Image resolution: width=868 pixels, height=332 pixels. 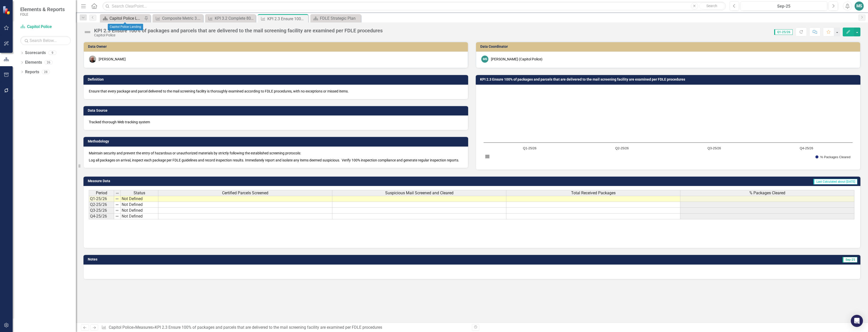 I want to click on div: 26, so click(x=49, y=62).